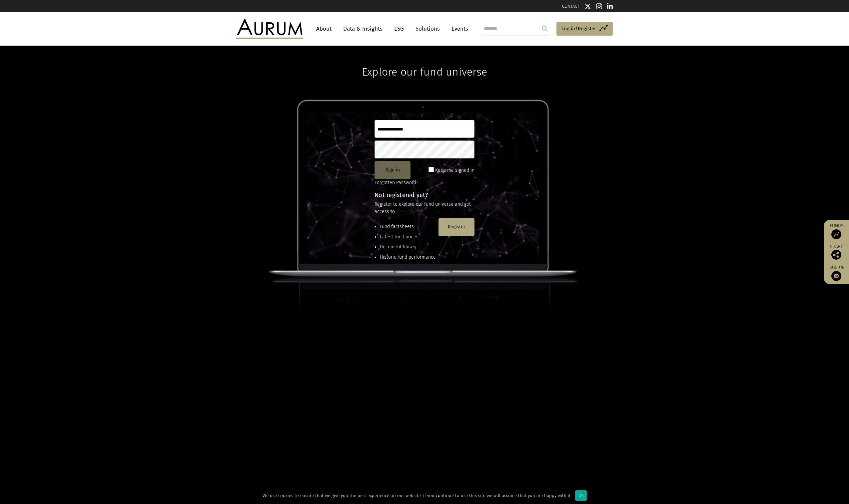  What do you see at coordinates (610, 7) in the screenshot?
I see `img: Linkedin icon` at bounding box center [610, 7].